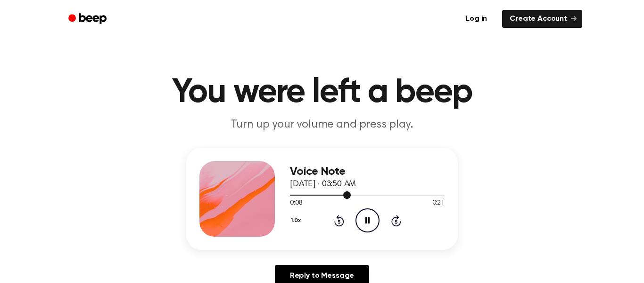  What do you see at coordinates (476, 19) in the screenshot?
I see `a: Log in` at bounding box center [476, 19].